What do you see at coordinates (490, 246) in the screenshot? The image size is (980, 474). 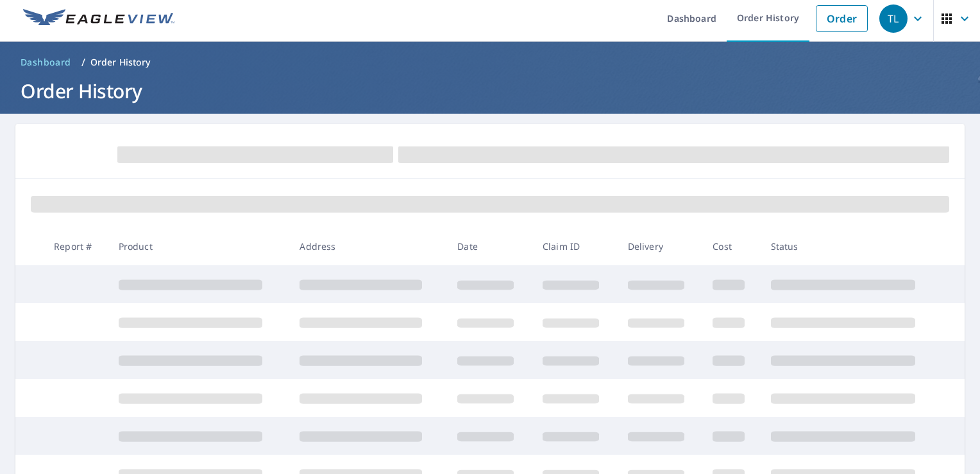 I see `th: Date` at bounding box center [490, 246].